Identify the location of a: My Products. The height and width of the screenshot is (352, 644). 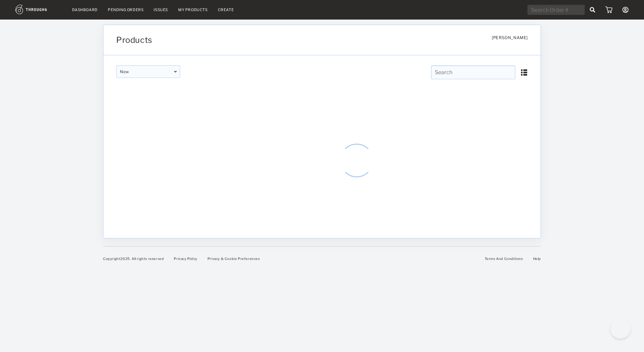
(193, 10).